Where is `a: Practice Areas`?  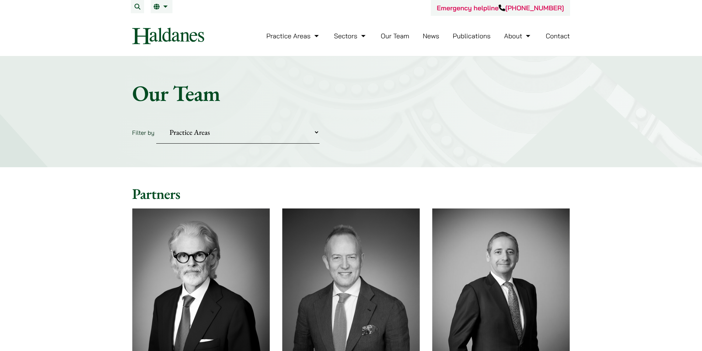
a: Practice Areas is located at coordinates (293, 36).